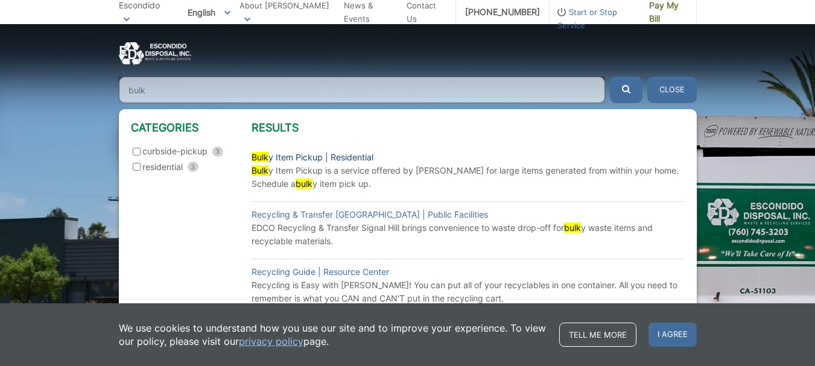  What do you see at coordinates (209, 12) in the screenshot?
I see `span: English` at bounding box center [209, 12].